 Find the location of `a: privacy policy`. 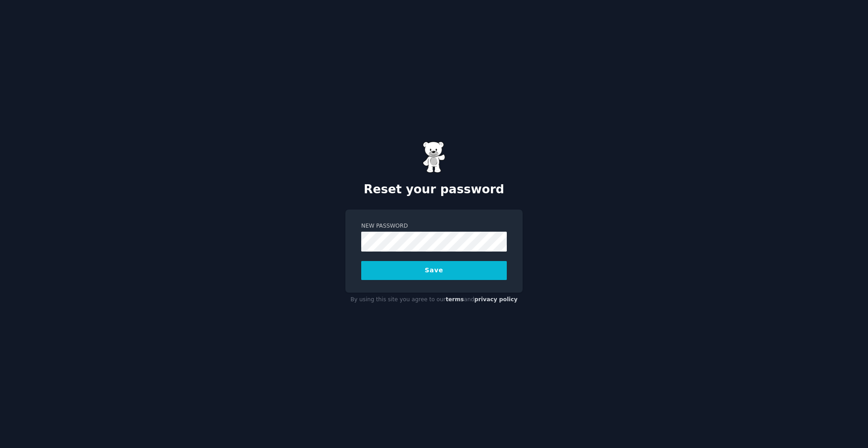

a: privacy policy is located at coordinates (496, 300).